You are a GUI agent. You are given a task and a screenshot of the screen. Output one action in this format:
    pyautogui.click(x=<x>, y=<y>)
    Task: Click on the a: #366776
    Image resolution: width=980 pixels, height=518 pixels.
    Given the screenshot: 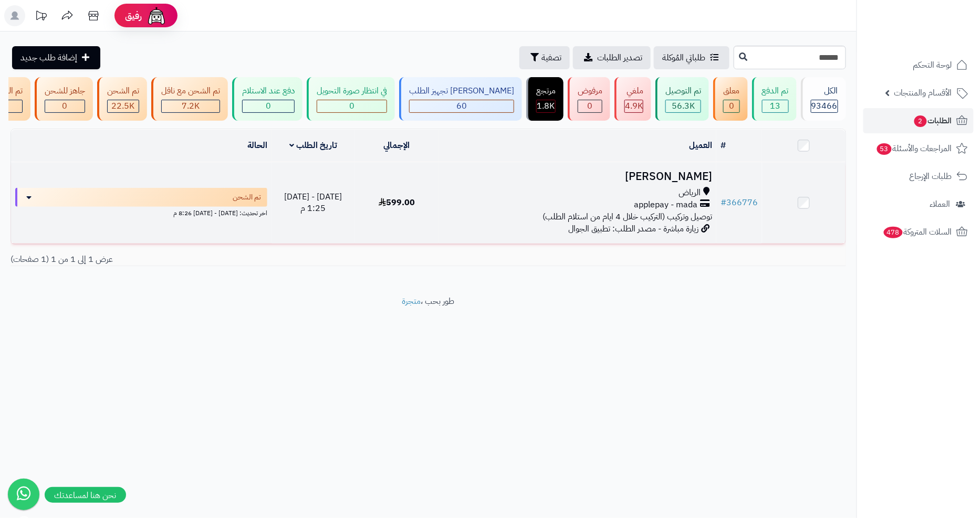 What is the action you would take?
    pyautogui.click(x=739, y=202)
    